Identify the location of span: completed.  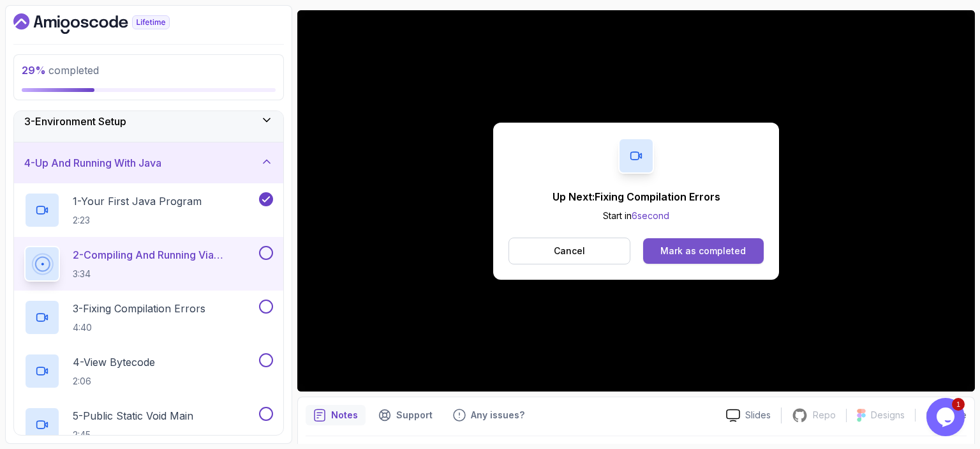
(60, 71).